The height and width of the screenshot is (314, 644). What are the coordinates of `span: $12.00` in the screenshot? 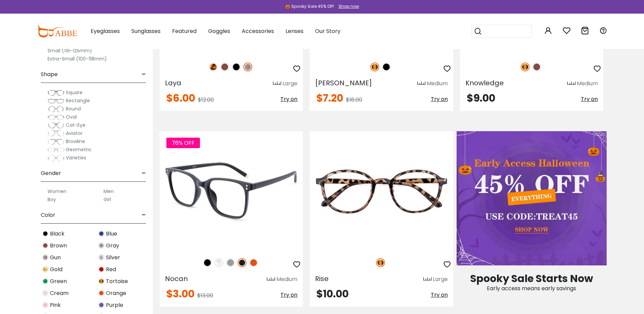 It's located at (206, 99).